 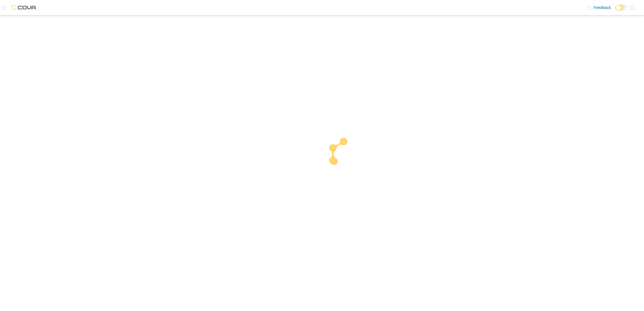 I want to click on a: Feedback, so click(x=599, y=8).